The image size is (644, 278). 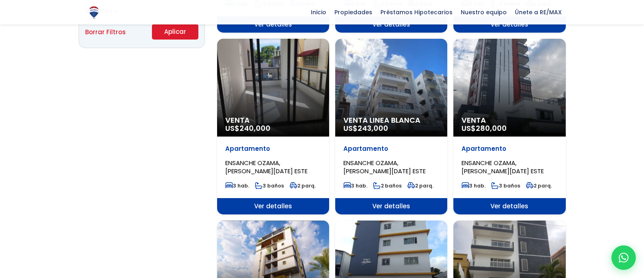 I want to click on span: 2 baños, so click(x=387, y=185).